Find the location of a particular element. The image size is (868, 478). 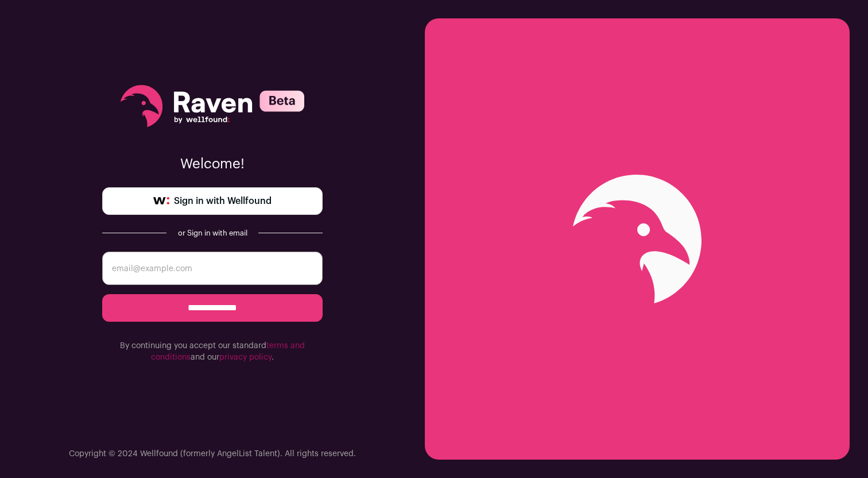

p: Copyright © 2024 Wellfound (formerly AngelList Talent). All rights reserved. is located at coordinates (213, 454).